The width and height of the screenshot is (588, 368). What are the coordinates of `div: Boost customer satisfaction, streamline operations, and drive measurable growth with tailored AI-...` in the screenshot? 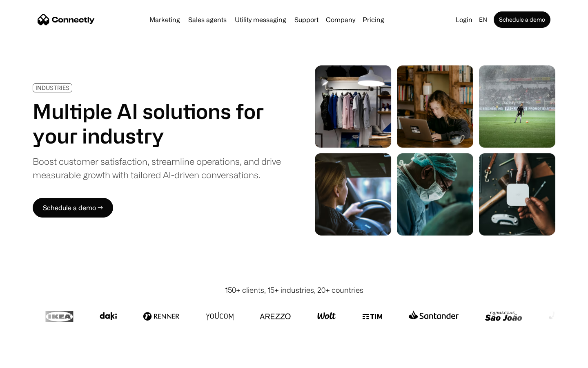 It's located at (157, 168).